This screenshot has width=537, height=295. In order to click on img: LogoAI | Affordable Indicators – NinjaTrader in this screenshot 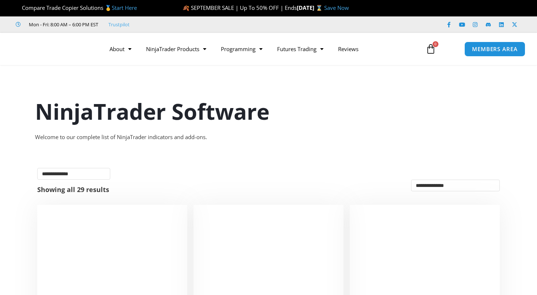, I will do `click(53, 49)`.